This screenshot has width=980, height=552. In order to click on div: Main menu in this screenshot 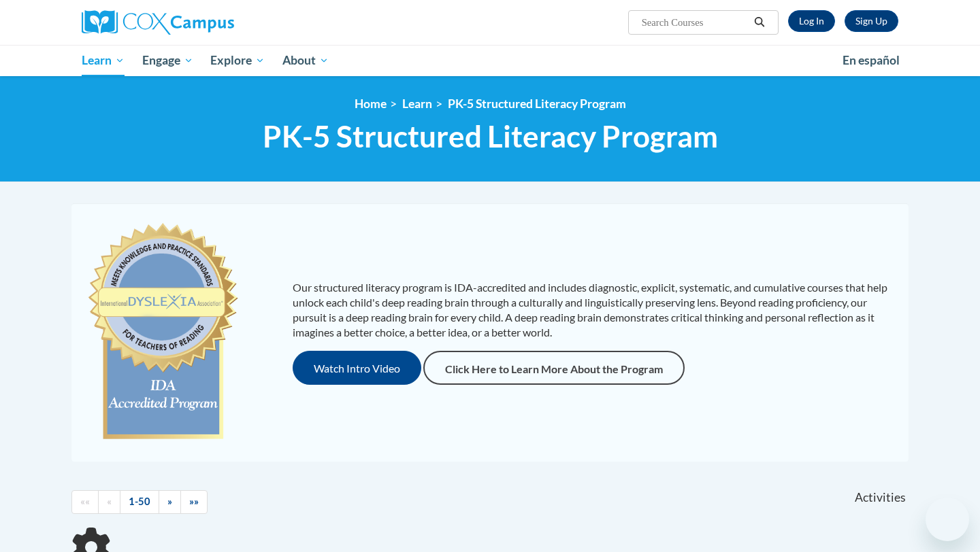, I will do `click(490, 60)`.